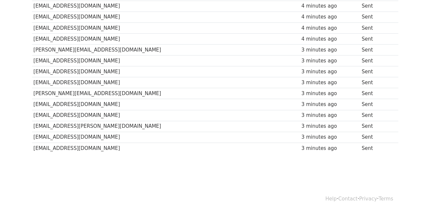 Image resolution: width=430 pixels, height=212 pixels. Describe the element at coordinates (348, 199) in the screenshot. I see `a: Contact` at that location.